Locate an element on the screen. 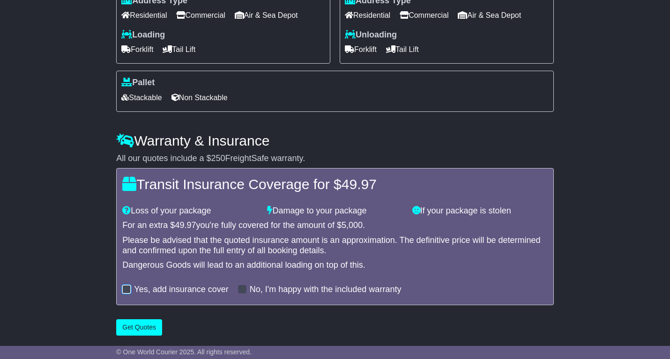 This screenshot has width=670, height=359. span: 250 is located at coordinates (218, 158).